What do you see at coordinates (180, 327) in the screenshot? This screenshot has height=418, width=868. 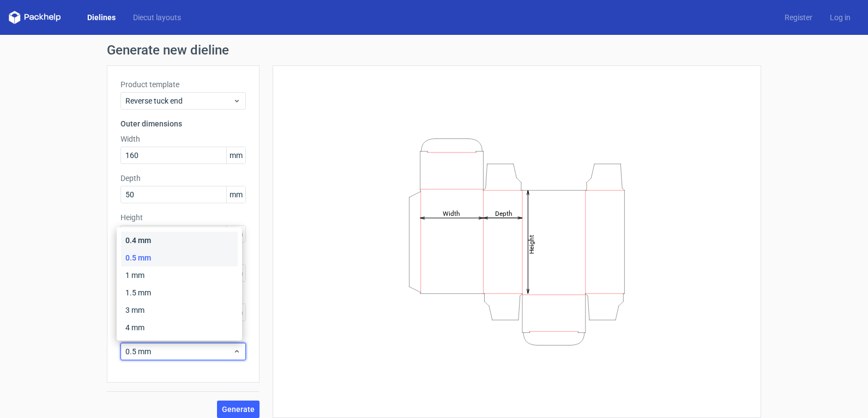 I see `div: 4 mm` at bounding box center [180, 327].